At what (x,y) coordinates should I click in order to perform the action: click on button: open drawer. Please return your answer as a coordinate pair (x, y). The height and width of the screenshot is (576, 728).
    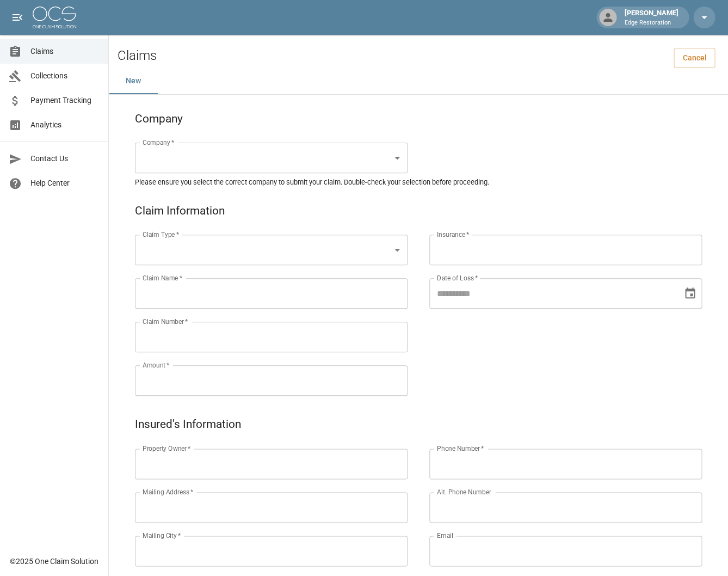
    Looking at the image, I should click on (18, 18).